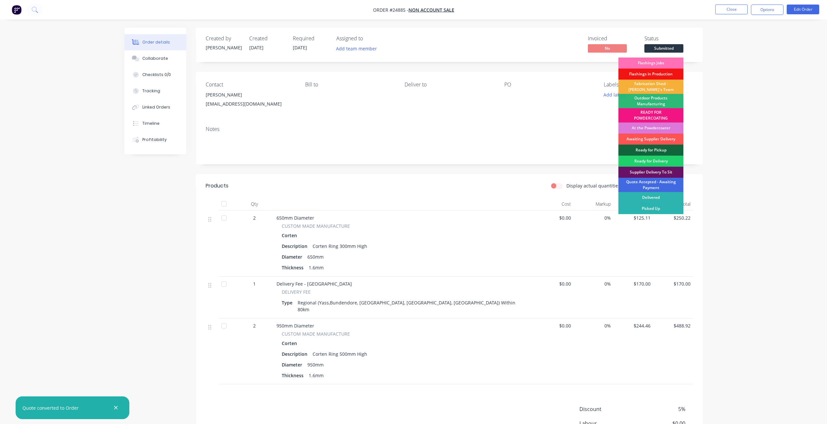 This screenshot has width=827, height=424. What do you see at coordinates (151, 91) in the screenshot?
I see `div: Tracking` at bounding box center [151, 91].